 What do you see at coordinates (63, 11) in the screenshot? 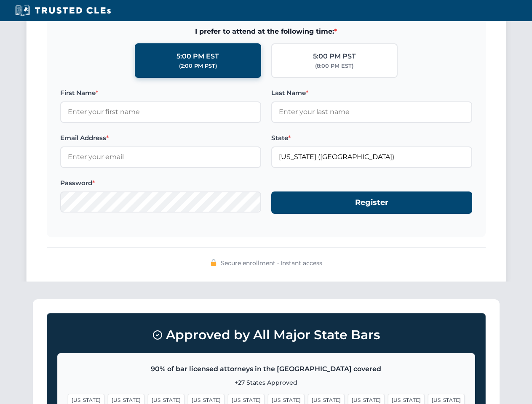
I see `img: Trusted CLEs` at bounding box center [63, 11].